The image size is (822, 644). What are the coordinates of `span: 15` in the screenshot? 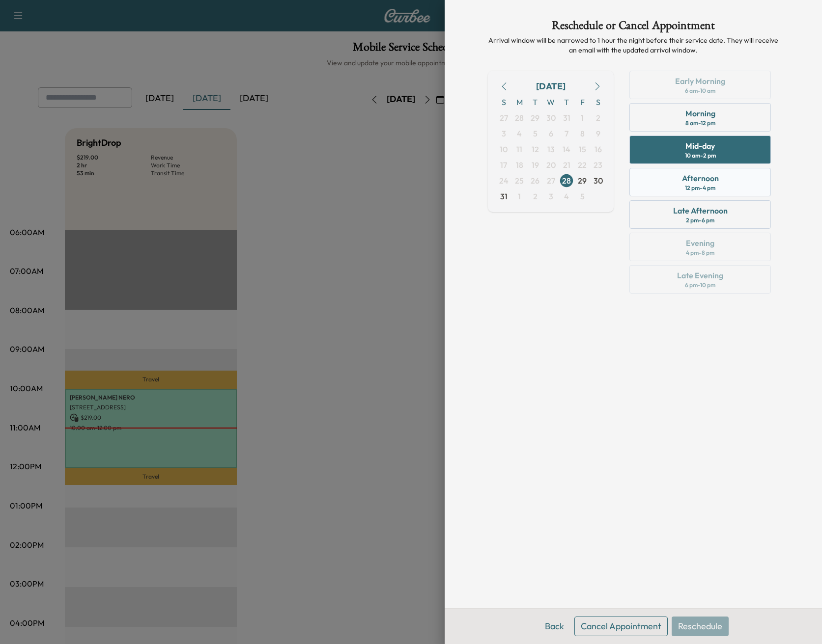 It's located at (582, 150).